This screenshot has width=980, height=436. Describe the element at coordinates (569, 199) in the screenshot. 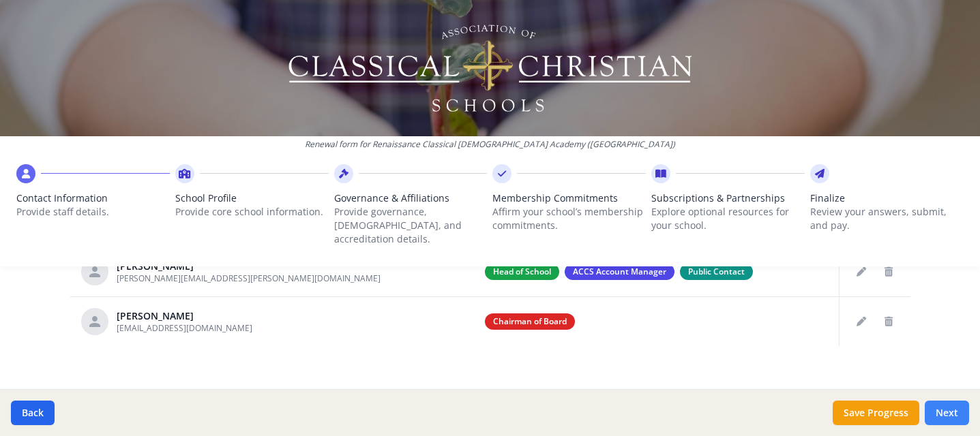

I see `span: Membership Commitments` at that location.